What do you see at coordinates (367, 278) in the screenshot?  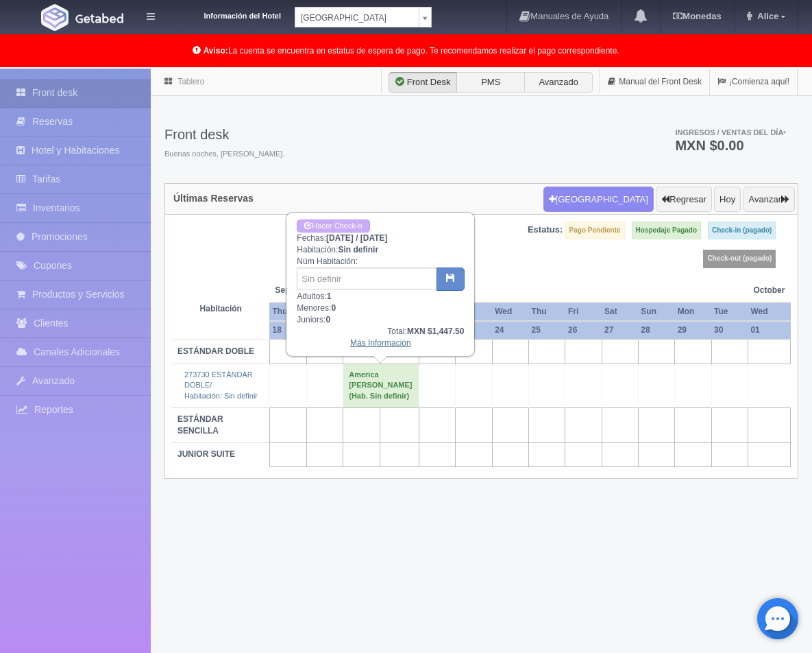 I see `input: Sin definir` at bounding box center [367, 278].